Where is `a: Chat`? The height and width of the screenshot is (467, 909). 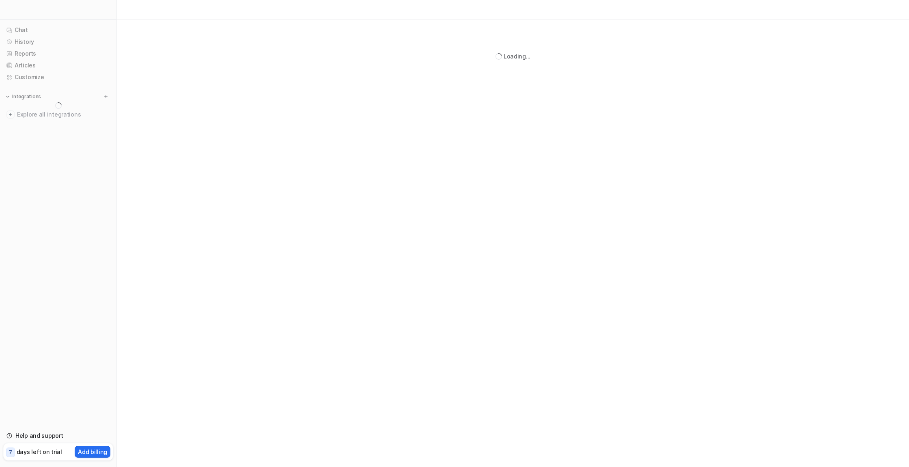 a: Chat is located at coordinates (58, 30).